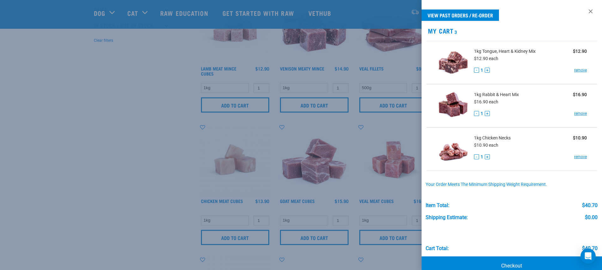 Image resolution: width=602 pixels, height=270 pixels. Describe the element at coordinates (486, 58) in the screenshot. I see `span: $12.90 each` at that location.